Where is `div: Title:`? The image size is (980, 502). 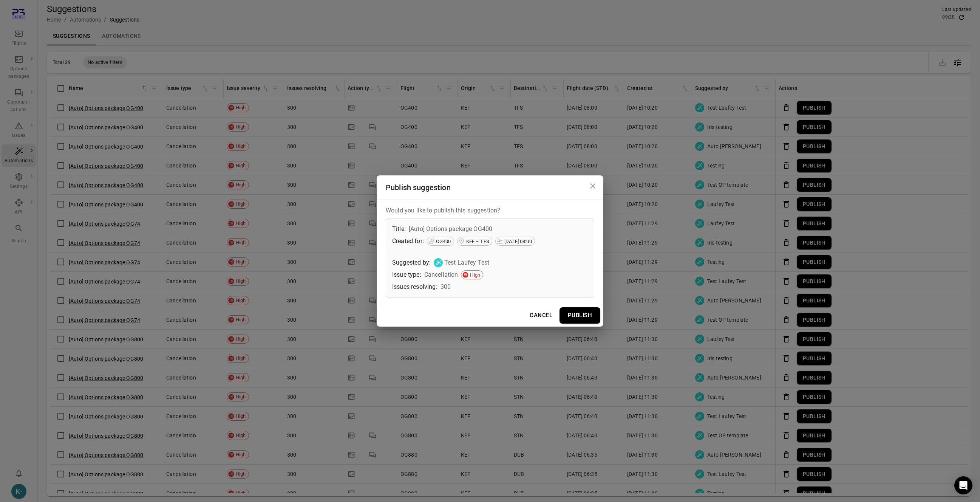
div: Title: is located at coordinates (399, 229).